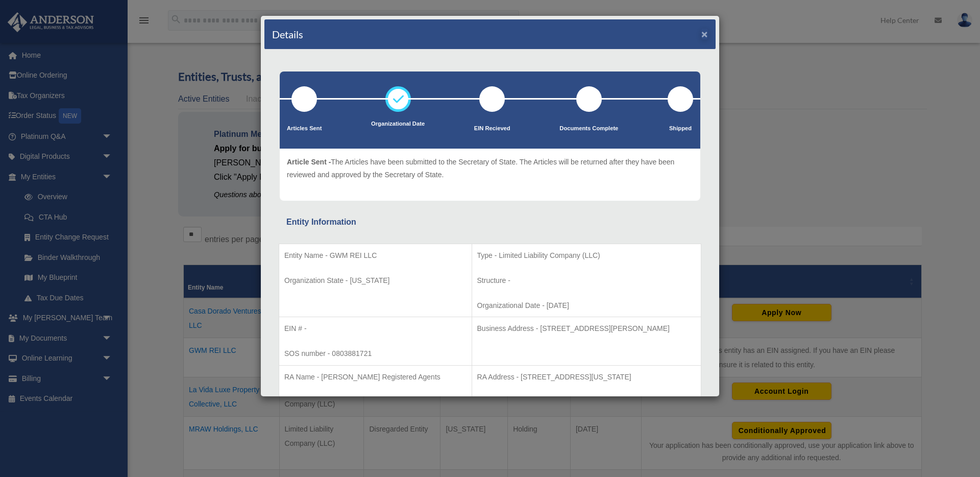 This screenshot has width=980, height=477. What do you see at coordinates (304, 129) in the screenshot?
I see `p: Articles Sent` at bounding box center [304, 129].